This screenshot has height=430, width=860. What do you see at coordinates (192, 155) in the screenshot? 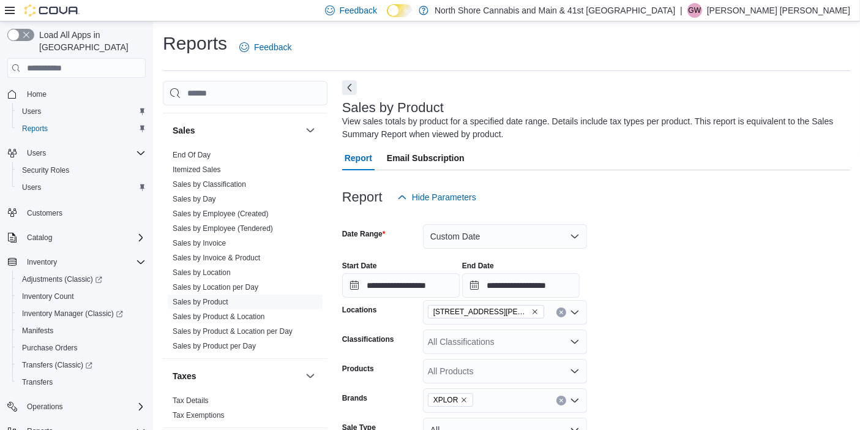
I see `span: End Of Day` at bounding box center [192, 155].